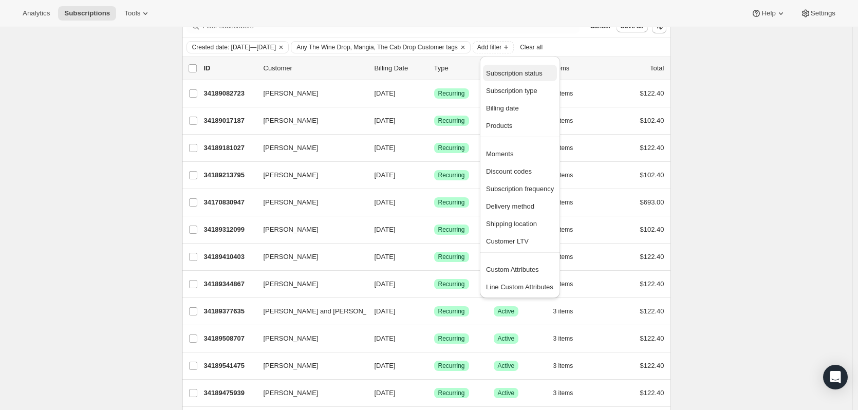 This screenshot has width=858, height=410. I want to click on button: Add filter, so click(493, 47).